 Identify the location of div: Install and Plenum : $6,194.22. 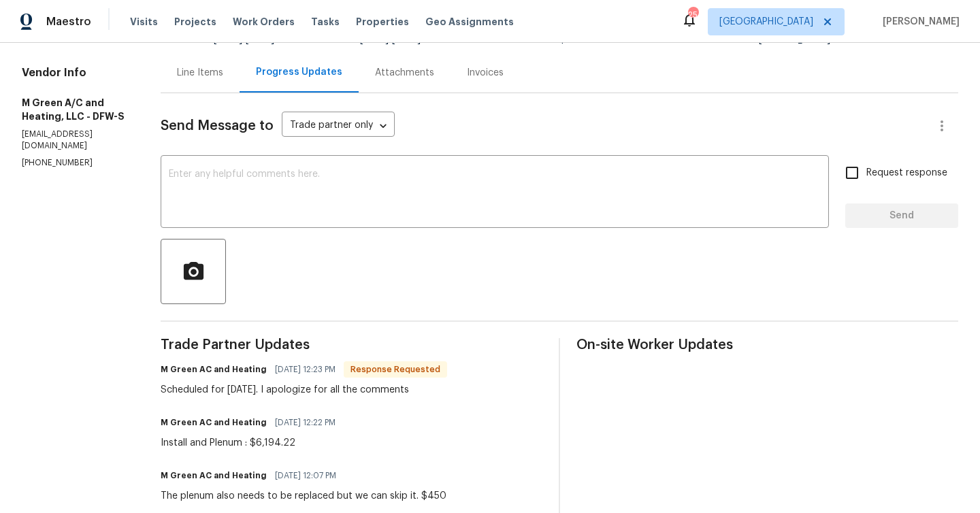
(252, 443).